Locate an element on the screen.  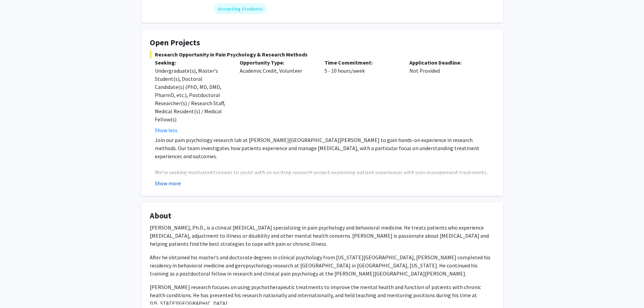
div: 5 - 10 hours/week is located at coordinates (362, 96).